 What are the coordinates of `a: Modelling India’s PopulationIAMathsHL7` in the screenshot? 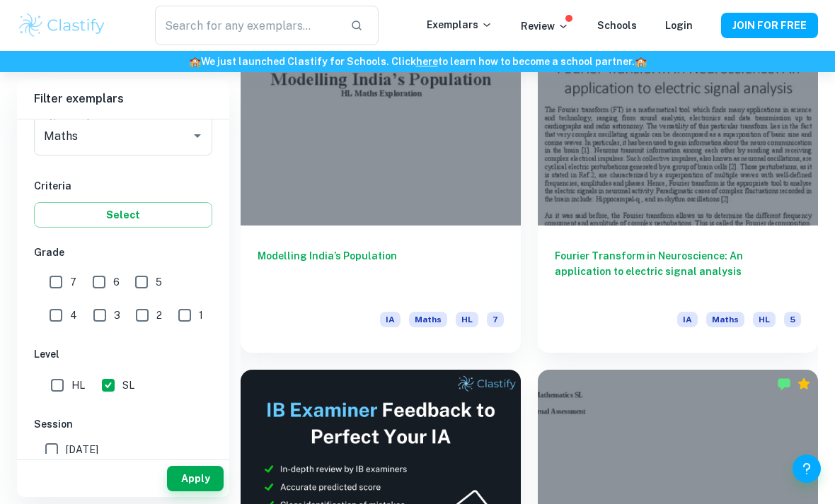 It's located at (381, 184).